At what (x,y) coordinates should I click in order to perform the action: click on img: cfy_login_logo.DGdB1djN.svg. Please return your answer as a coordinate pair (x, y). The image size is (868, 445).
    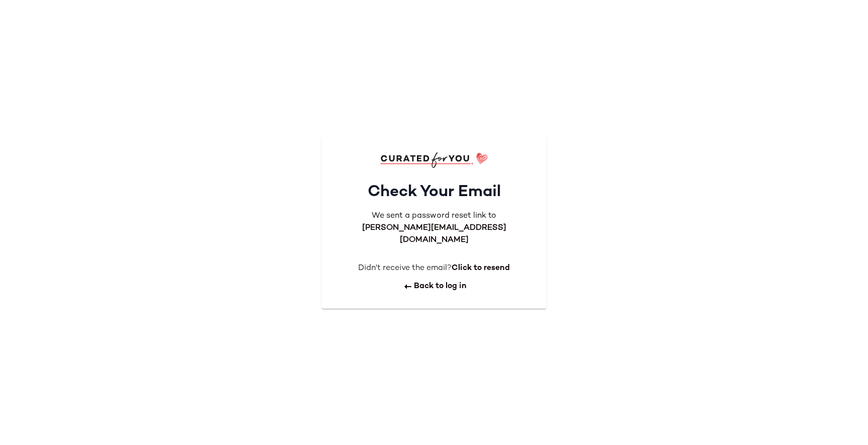
    Looking at the image, I should click on (434, 160).